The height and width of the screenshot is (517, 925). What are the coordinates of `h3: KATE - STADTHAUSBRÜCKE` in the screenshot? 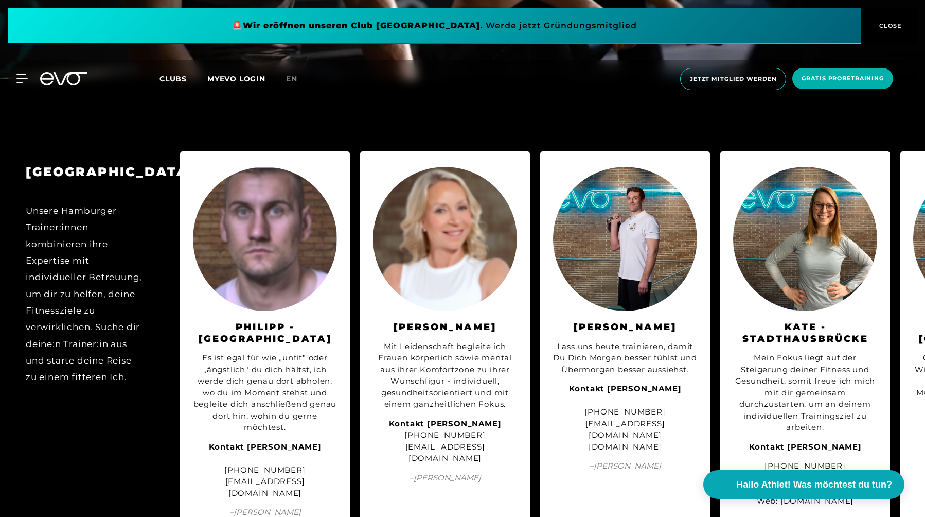 It's located at (805, 332).